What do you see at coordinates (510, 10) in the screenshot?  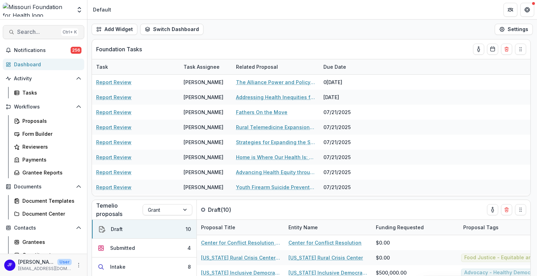 I see `button: Partners` at bounding box center [510, 10].